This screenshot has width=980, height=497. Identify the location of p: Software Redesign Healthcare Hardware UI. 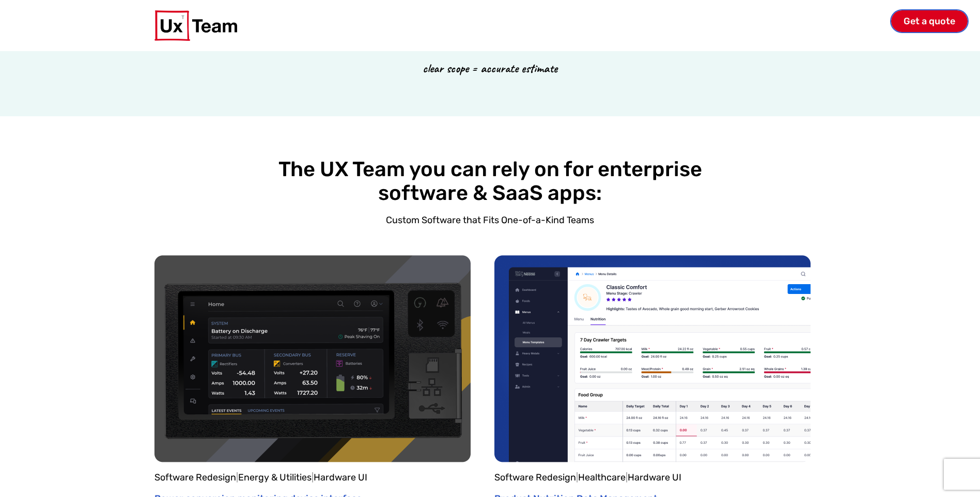
(660, 477).